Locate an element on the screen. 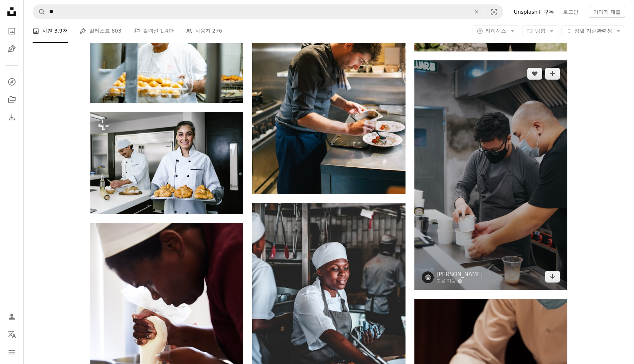 This screenshot has width=634, height=364. a: 오렌지 과일 쟁반을 들고 있는 흰색 크루넥 티셔츠를 입은 남자 is located at coordinates (166, 52).